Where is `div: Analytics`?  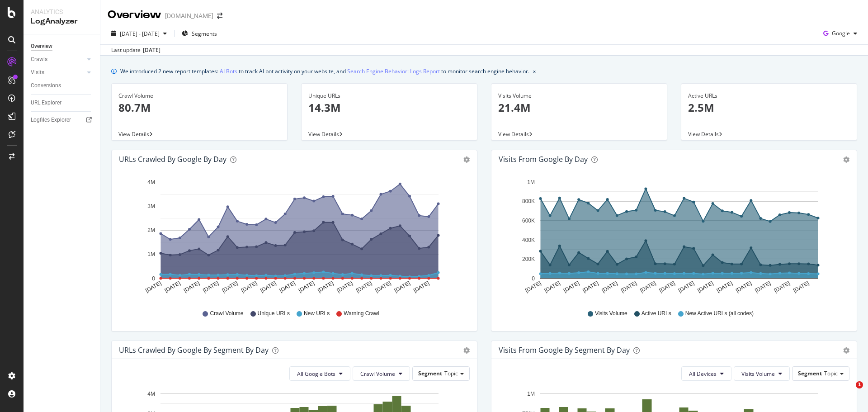
div: Analytics is located at coordinates (62, 12).